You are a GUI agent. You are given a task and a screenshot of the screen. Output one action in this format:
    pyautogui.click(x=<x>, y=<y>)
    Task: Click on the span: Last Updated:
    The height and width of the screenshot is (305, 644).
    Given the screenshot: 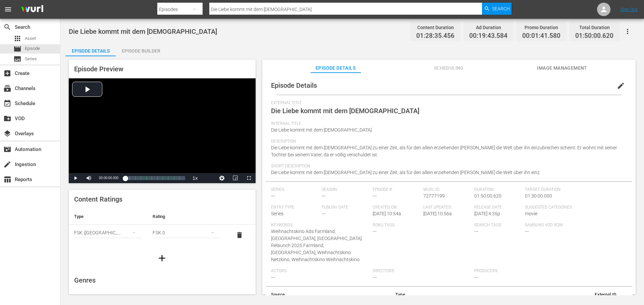 What is the action you would take?
    pyautogui.click(x=448, y=208)
    